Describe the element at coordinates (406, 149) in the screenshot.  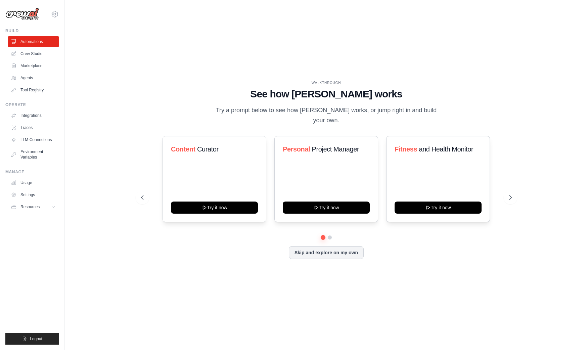
I see `span: Fitness` at that location.